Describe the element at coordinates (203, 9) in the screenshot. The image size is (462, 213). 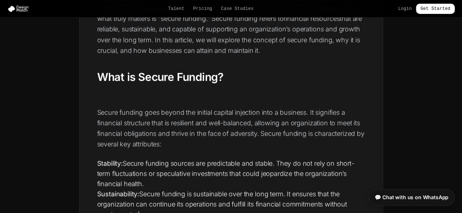
I see `a: Pricing` at that location.